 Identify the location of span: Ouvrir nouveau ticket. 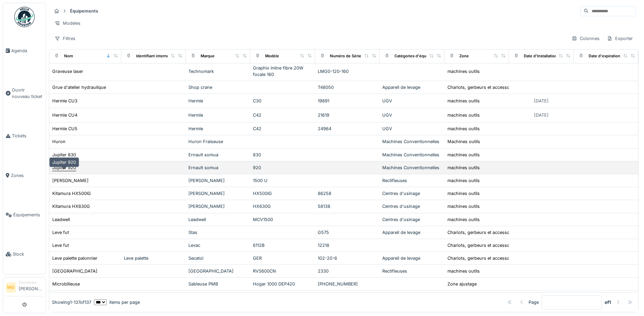
(27, 93).